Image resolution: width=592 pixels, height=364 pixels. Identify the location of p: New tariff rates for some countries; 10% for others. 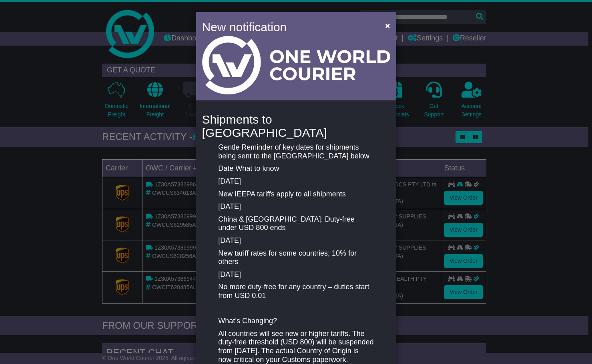
(296, 258).